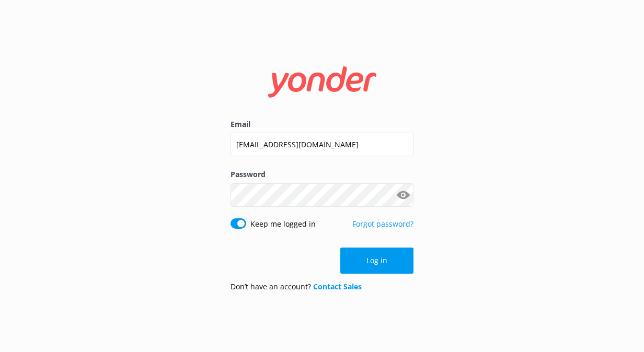 The image size is (644, 352). I want to click on button: Log in, so click(376, 261).